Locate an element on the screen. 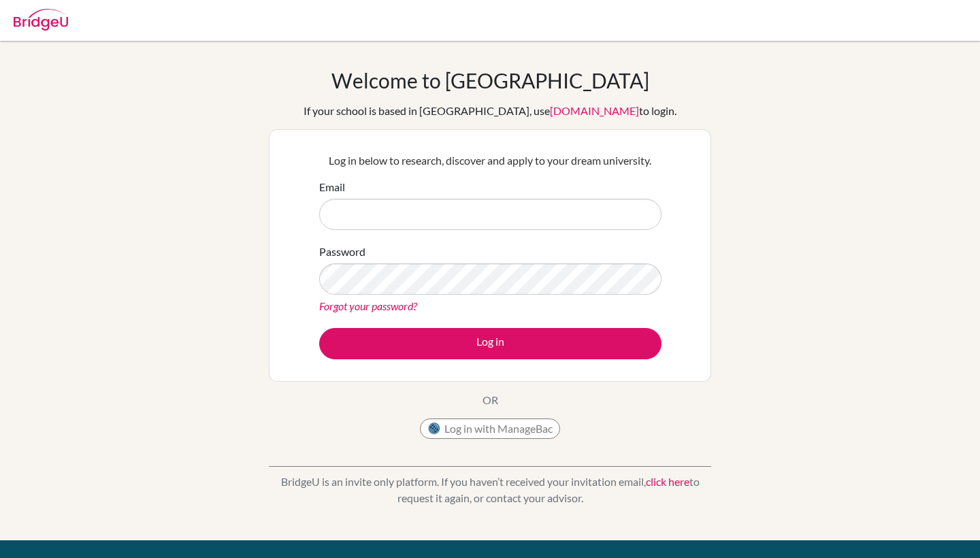 The height and width of the screenshot is (558, 980). button: Log in with ManageBac is located at coordinates (490, 428).